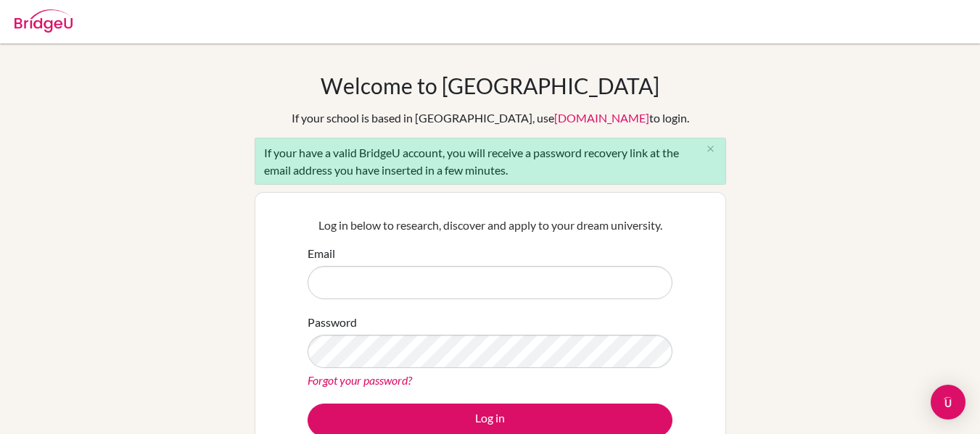 Image resolution: width=980 pixels, height=434 pixels. What do you see at coordinates (490, 226) in the screenshot?
I see `p: Log in below to research, discover and apply to your dream university.` at bounding box center [490, 226].